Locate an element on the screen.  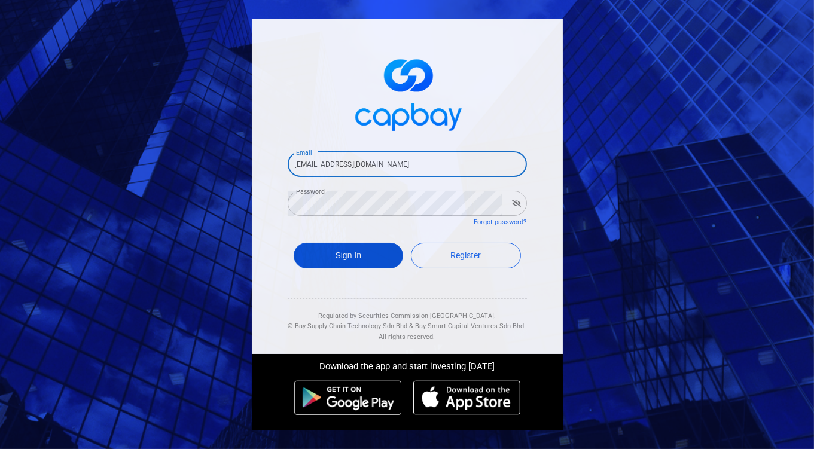
img: logo is located at coordinates (407, 93).